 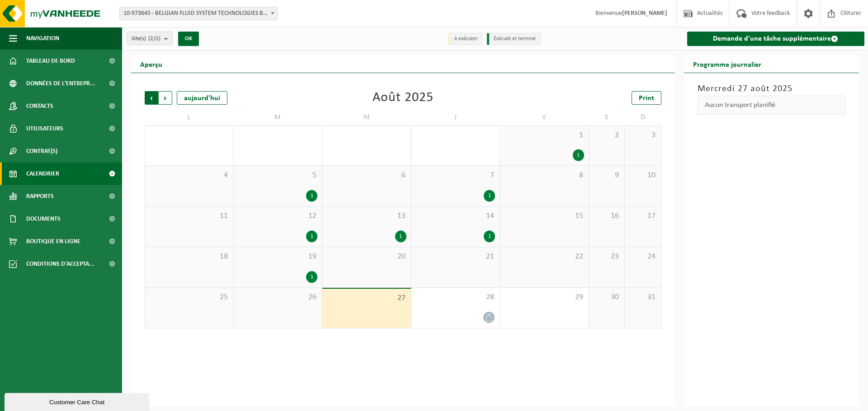 What do you see at coordinates (150, 38) in the screenshot?
I see `button: Site(s)(2/2)` at bounding box center [150, 38].